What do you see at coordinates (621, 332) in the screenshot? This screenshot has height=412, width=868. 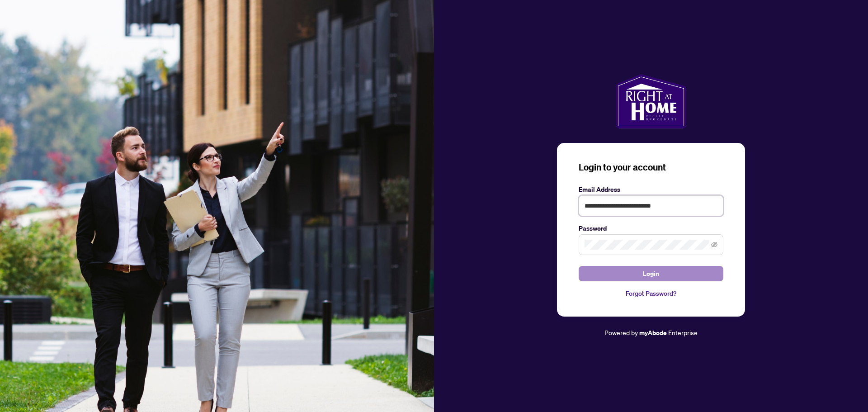 I see `span: Powered by` at bounding box center [621, 332].